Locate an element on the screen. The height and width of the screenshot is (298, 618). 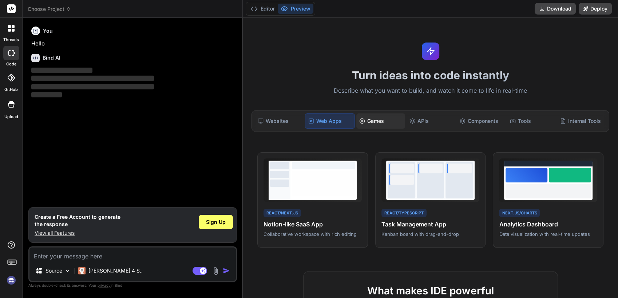
button: Download is located at coordinates (555, 9).